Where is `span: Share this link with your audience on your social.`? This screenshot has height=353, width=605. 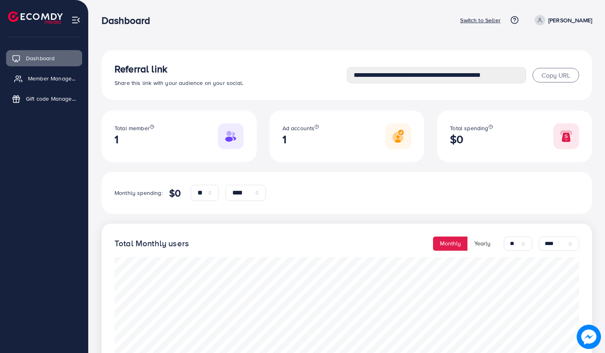
span: Share this link with your audience on your social. is located at coordinates (179, 83).